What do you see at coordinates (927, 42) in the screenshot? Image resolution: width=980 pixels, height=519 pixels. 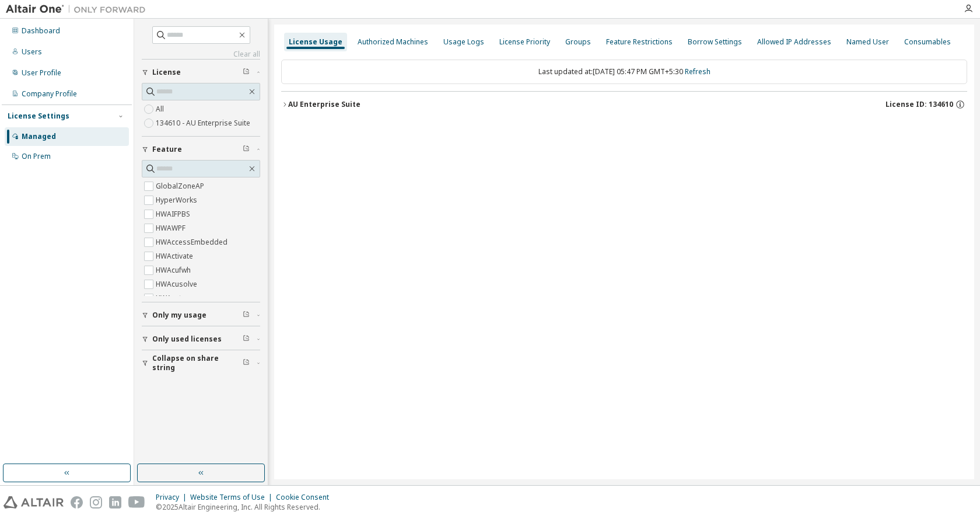 I see `div: Consumables` at bounding box center [927, 42].